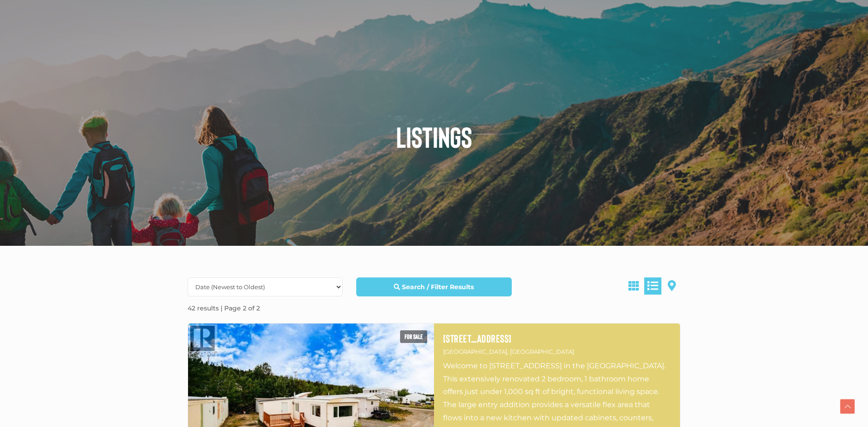 Image resolution: width=868 pixels, height=427 pixels. Describe the element at coordinates (413, 337) in the screenshot. I see `span: For sale` at that location.